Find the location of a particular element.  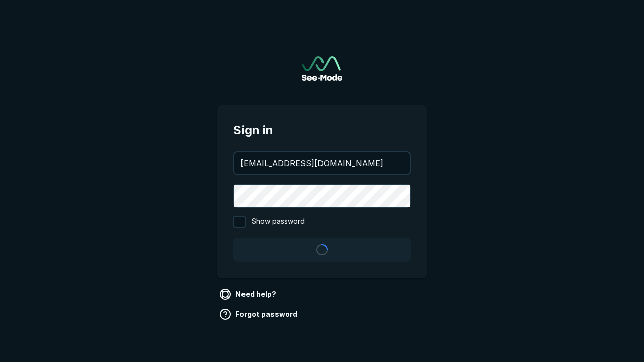

img: See-Mode Logo is located at coordinates (322, 69).